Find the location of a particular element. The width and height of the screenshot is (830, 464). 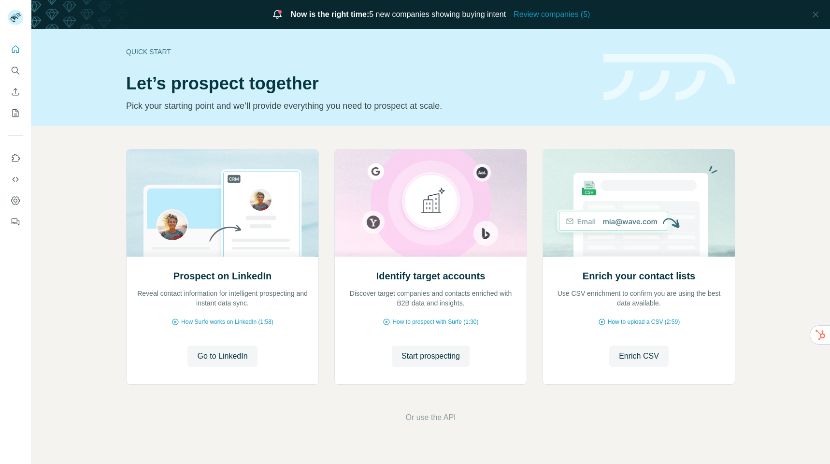

p: Discover target companies and contacts enriched with B2B data and insights. is located at coordinates (430, 298).